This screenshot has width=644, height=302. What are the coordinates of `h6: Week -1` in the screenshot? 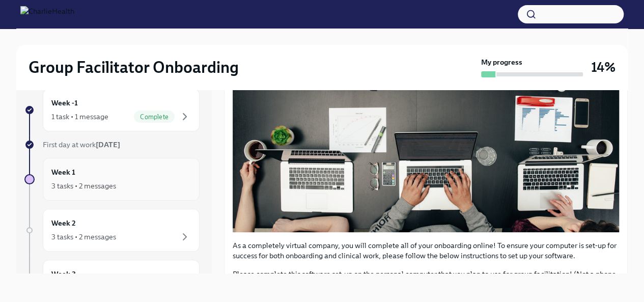 It's located at (64, 102).